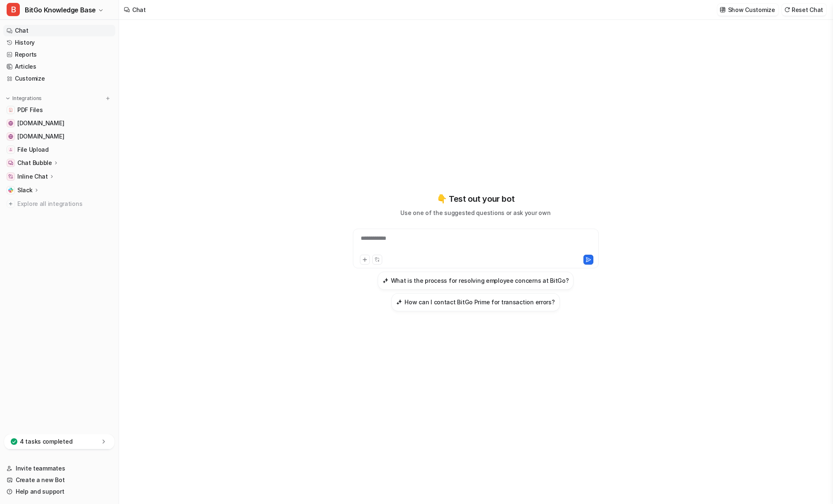 This screenshot has height=504, width=833. I want to click on button: Show Customize, so click(748, 10).